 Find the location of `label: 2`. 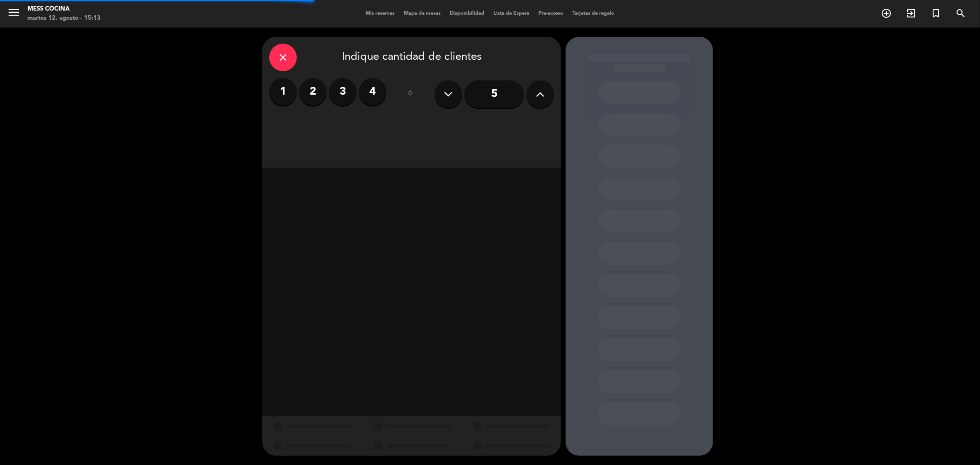

label: 2 is located at coordinates (313, 92).